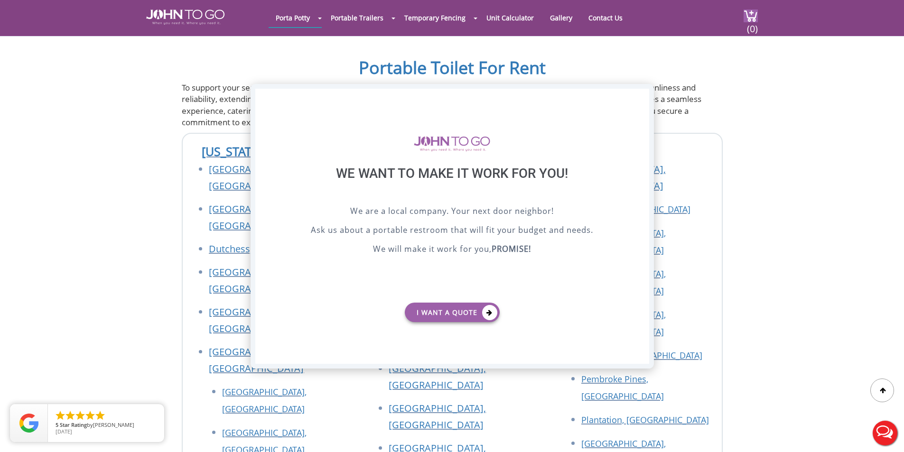 This screenshot has width=904, height=452. What do you see at coordinates (452, 231) in the screenshot?
I see `p: Ask us about a portable restroom that will fit your budget and needs.` at bounding box center [452, 231].